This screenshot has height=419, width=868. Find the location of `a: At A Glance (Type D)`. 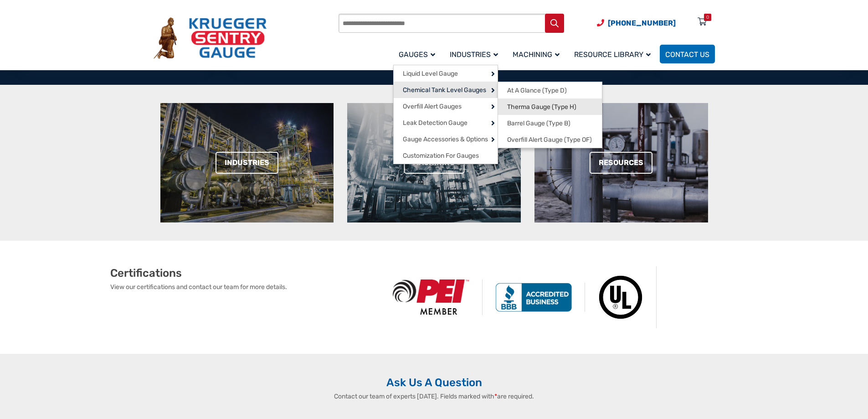

a: At A Glance (Type D) is located at coordinates (550, 90).